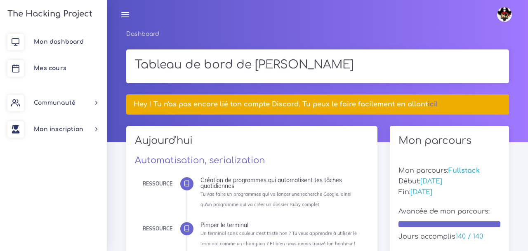  I want to click on span: 140 / 140, so click(469, 237).